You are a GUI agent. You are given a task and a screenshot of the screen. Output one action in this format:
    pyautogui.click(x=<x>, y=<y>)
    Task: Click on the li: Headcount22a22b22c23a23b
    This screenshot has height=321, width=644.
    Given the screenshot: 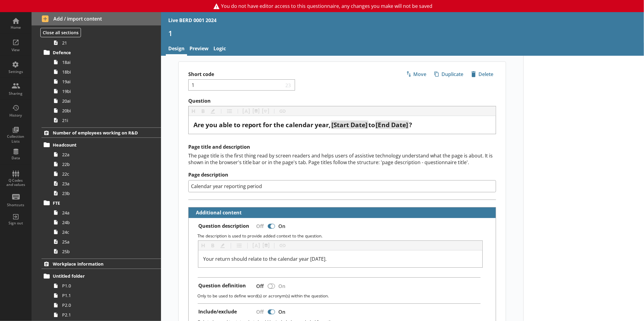 What is the action you would take?
    pyautogui.click(x=103, y=169)
    